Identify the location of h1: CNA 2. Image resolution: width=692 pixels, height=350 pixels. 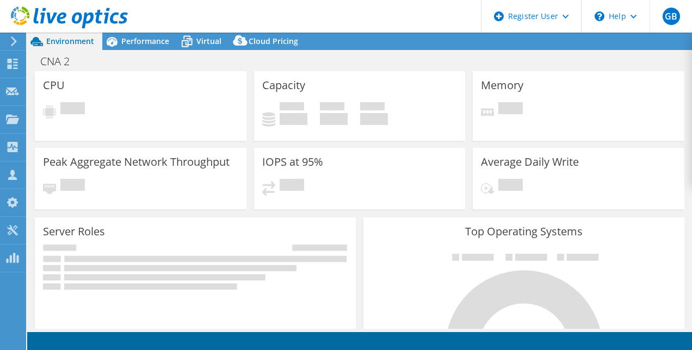
(61, 61).